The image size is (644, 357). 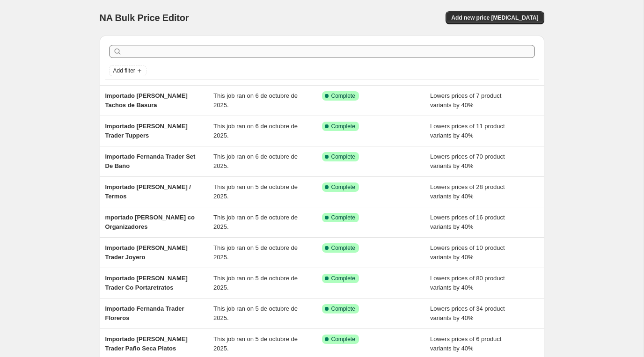 What do you see at coordinates (144, 18) in the screenshot?
I see `span: NA Bulk Price Editor` at bounding box center [144, 18].